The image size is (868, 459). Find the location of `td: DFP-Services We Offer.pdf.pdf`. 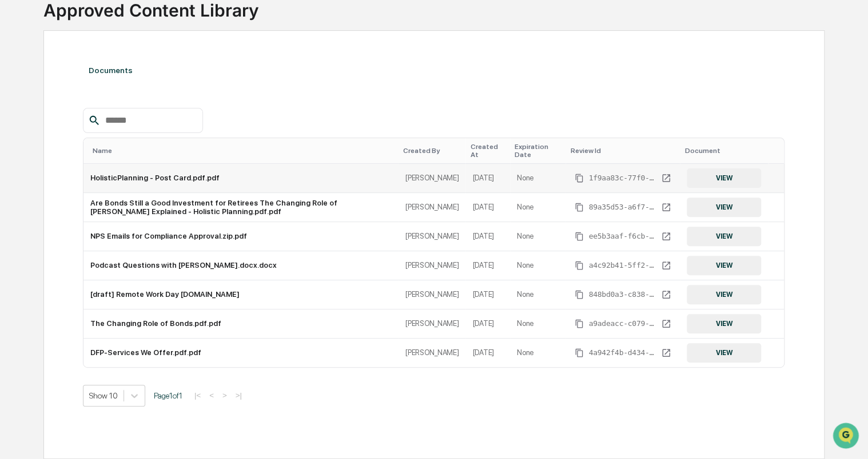

td: DFP-Services We Offer.pdf.pdf is located at coordinates (241, 353).